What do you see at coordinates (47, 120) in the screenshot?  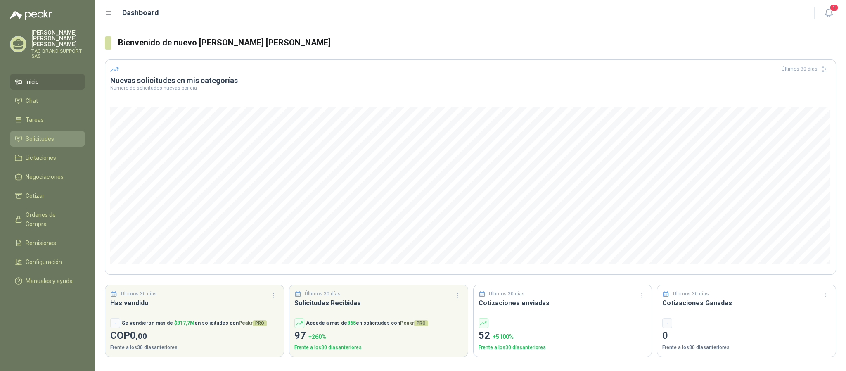 I see `a: Tareas` at bounding box center [47, 120].